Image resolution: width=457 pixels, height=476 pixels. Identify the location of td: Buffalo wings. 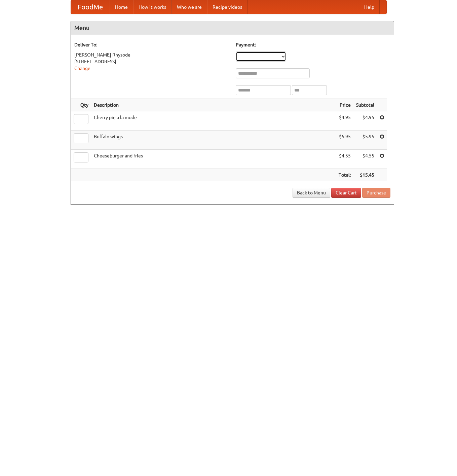
(214, 140).